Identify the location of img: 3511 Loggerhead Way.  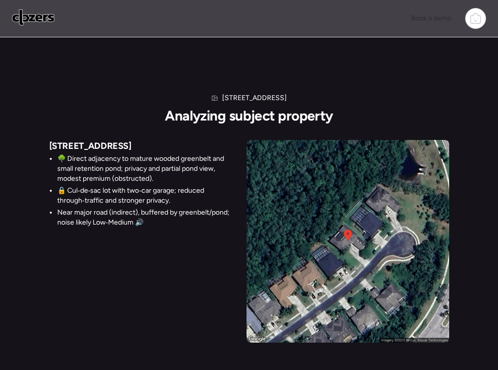
(347, 241).